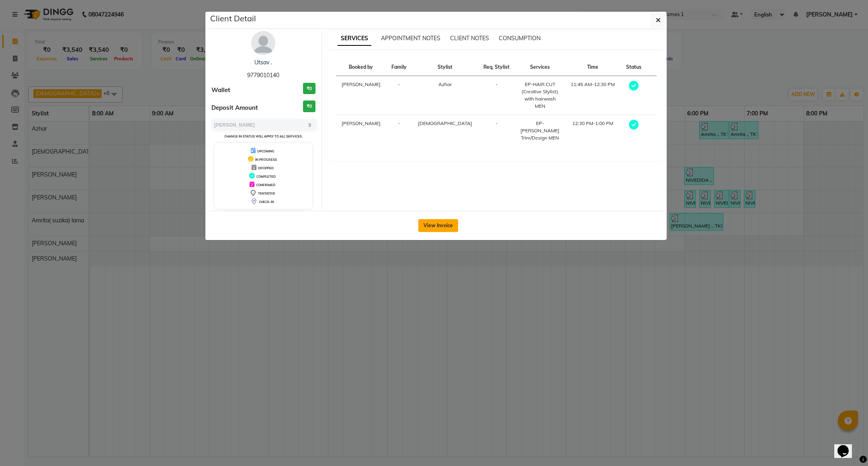  I want to click on th: Booked by, so click(361, 67).